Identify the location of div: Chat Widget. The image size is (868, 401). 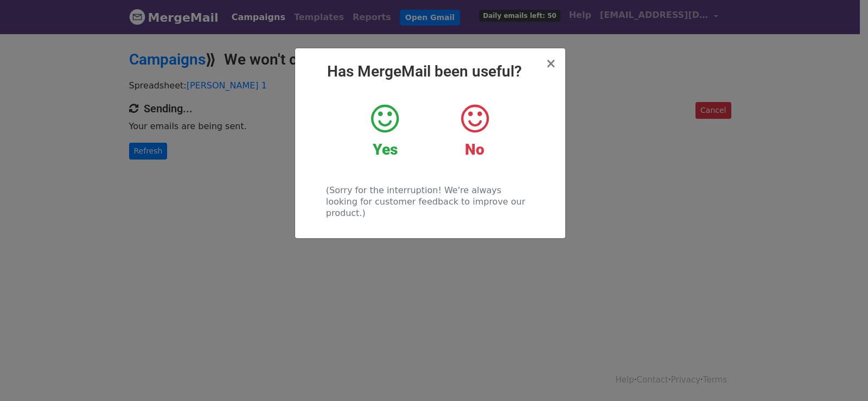
(840, 375).